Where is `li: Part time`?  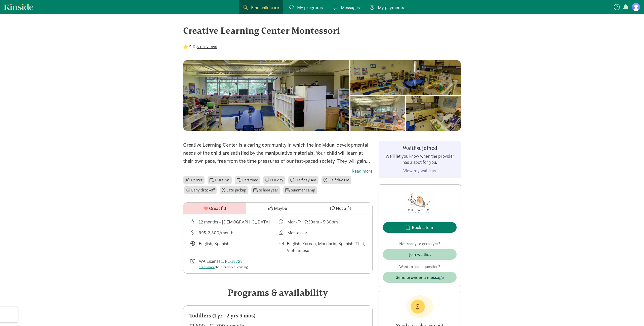
li: Part time is located at coordinates (247, 180).